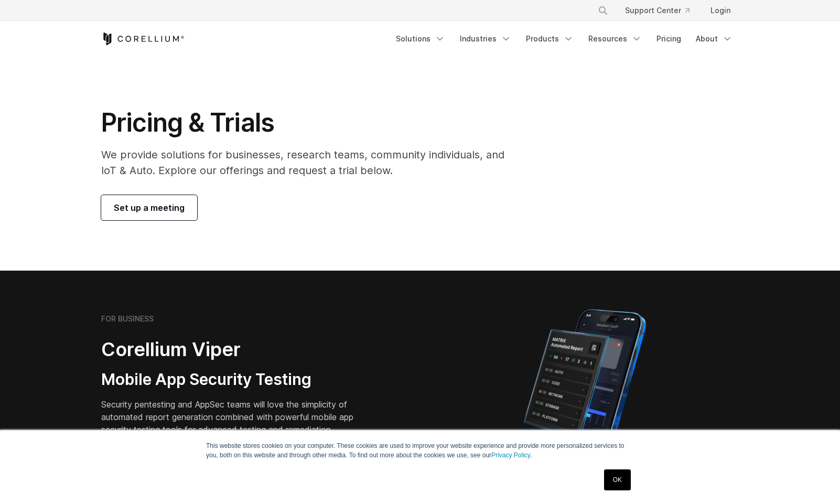 This screenshot has height=504, width=840. Describe the element at coordinates (235, 379) in the screenshot. I see `h3: Mobile App Security Testing` at that location.